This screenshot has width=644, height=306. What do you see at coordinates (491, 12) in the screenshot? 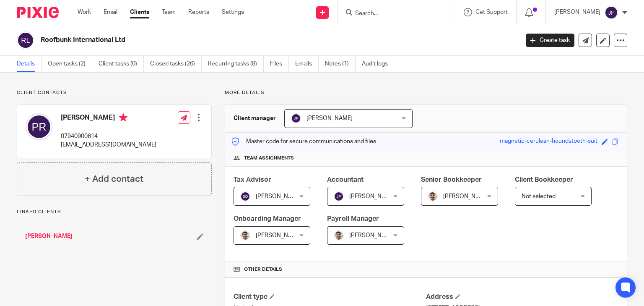
I see `span: Get Support` at bounding box center [491, 12].